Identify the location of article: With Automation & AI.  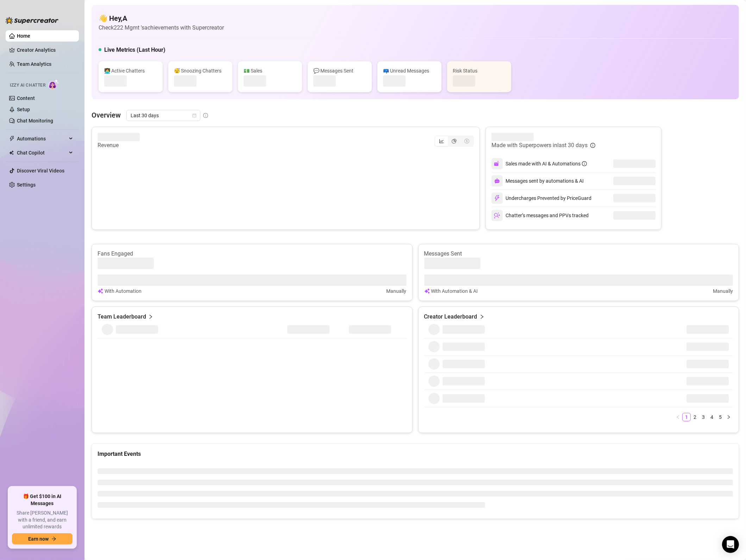
(454, 291).